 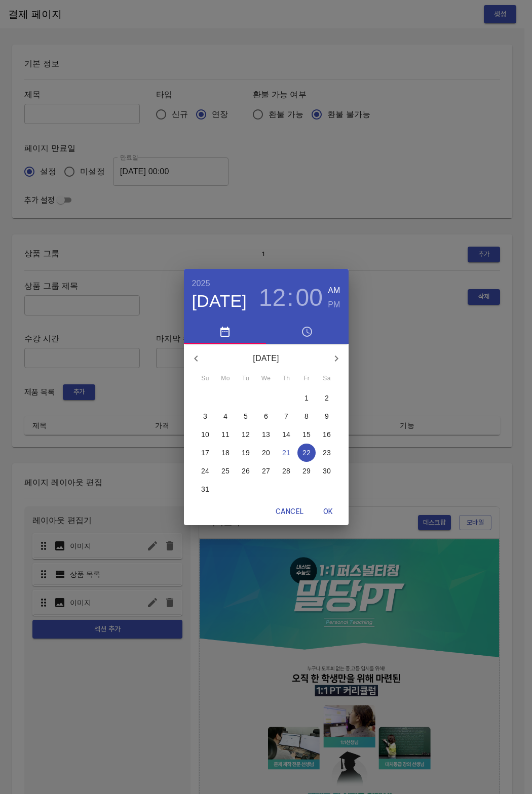 What do you see at coordinates (289, 511) in the screenshot?
I see `span: Cancel` at bounding box center [289, 511].